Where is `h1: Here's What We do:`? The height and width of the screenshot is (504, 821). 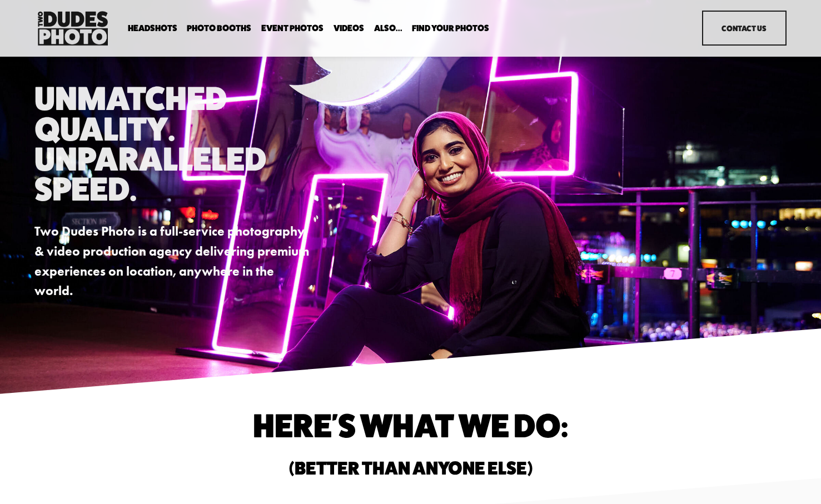 h1: Here's What We do: is located at coordinates (410, 425).